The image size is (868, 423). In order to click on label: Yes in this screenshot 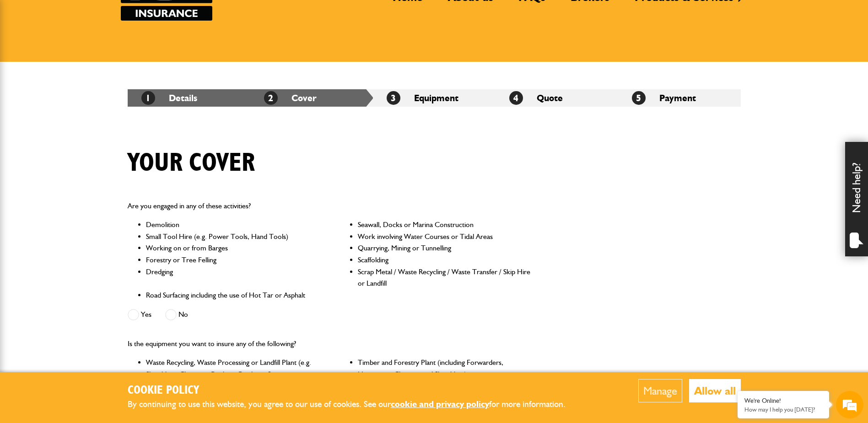, I will do `click(140, 314)`.